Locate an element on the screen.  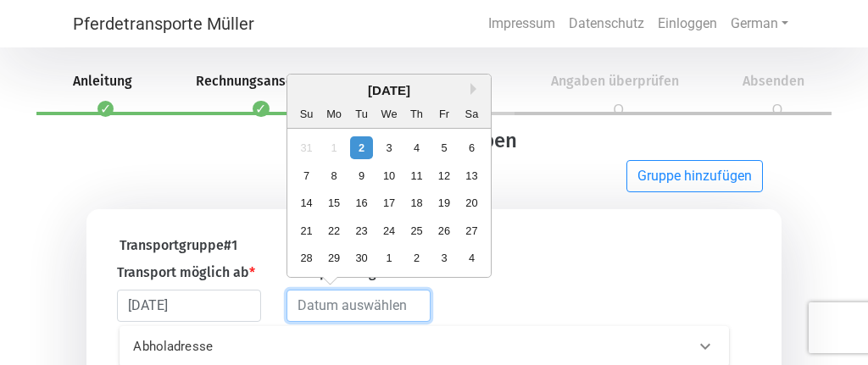
div: Not available Sunday, August 31st, 2025 is located at coordinates (306, 148).